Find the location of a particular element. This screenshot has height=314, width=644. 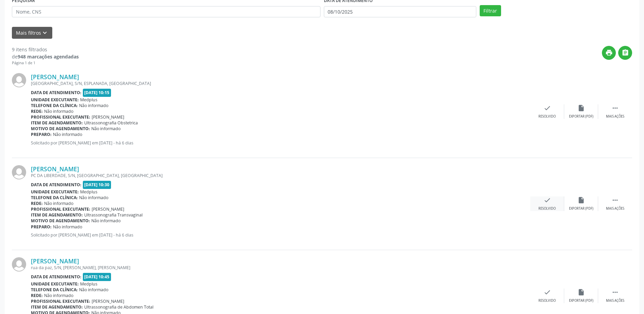

button: Filtrar is located at coordinates (490, 11).